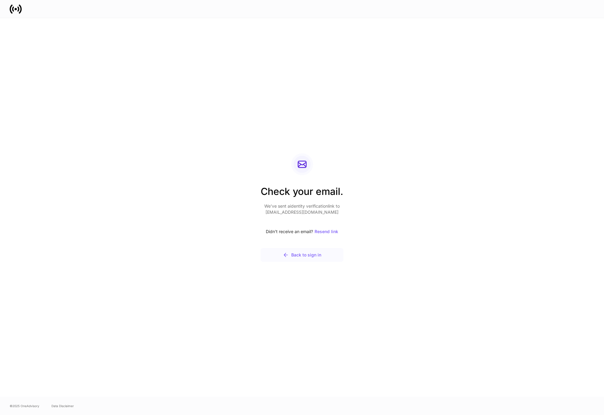  Describe the element at coordinates (302, 194) in the screenshot. I see `h2: Check your email.` at that location.